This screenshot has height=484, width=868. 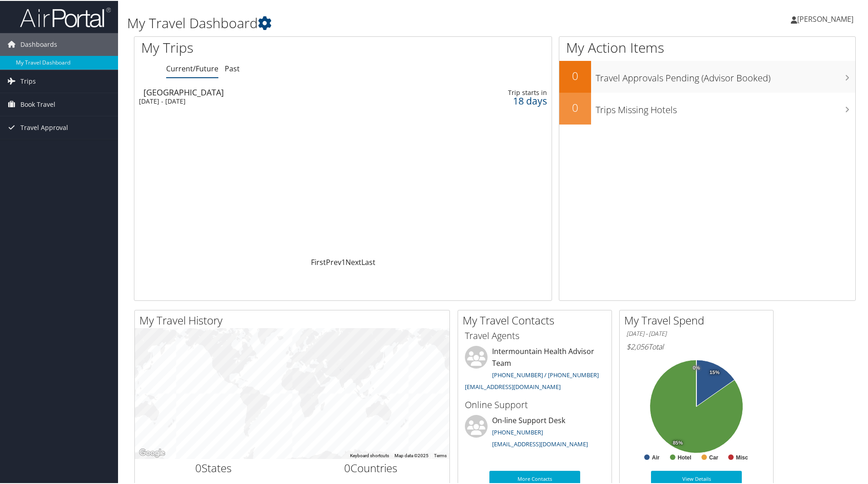 What do you see at coordinates (44, 126) in the screenshot?
I see `span: Travel Approval` at bounding box center [44, 126].